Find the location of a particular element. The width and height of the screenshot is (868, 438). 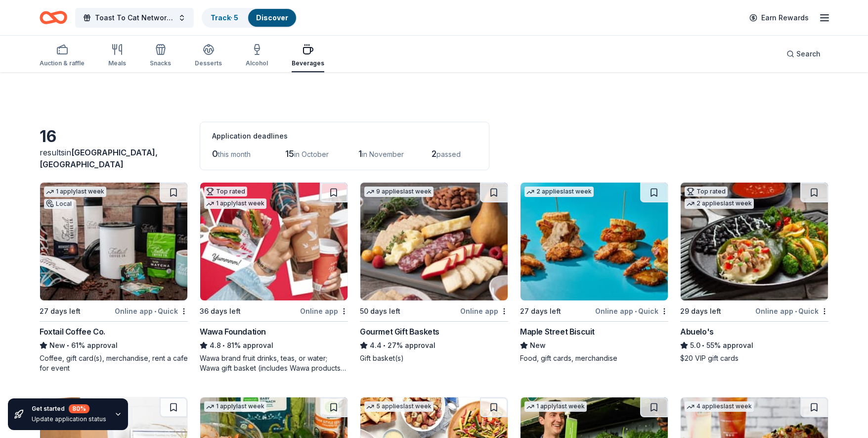

div: Wawa Foundation is located at coordinates (233, 332).